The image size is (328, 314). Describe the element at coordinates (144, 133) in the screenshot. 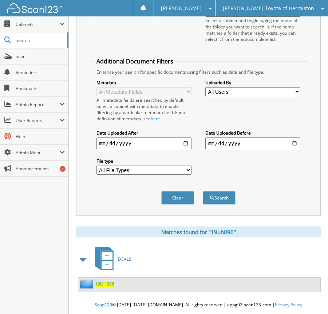

I see `label: Date Uploaded After` at that location.